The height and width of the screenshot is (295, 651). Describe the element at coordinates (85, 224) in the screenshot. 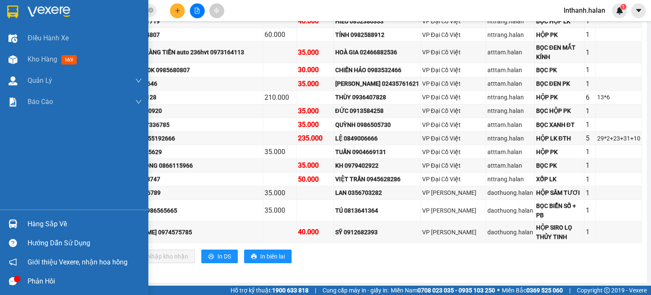

I see `div: Hàng sắp về` at that location.